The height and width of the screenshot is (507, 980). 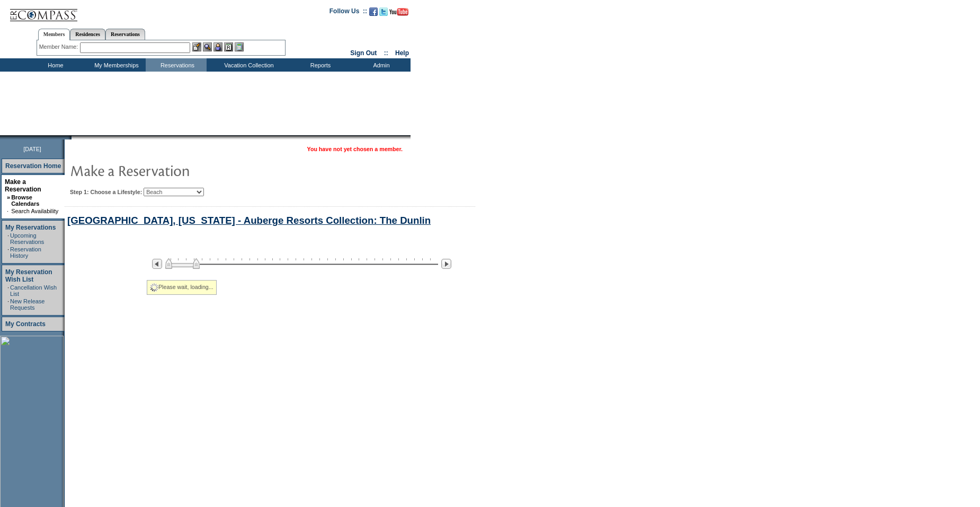 What do you see at coordinates (24, 200) in the screenshot?
I see `a: Browse Calendars` at bounding box center [24, 200].